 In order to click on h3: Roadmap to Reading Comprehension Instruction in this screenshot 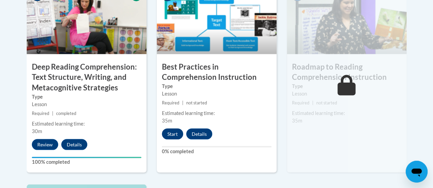, I will do `click(346, 72)`.